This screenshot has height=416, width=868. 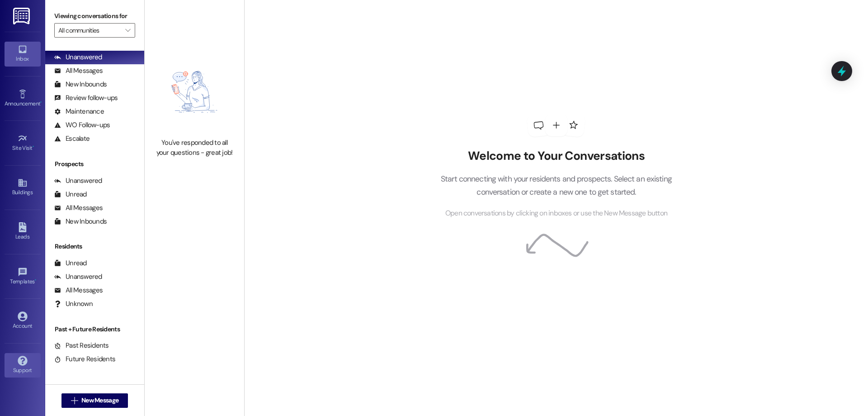 What do you see at coordinates (23, 16) in the screenshot?
I see `img: ResiDesk Logo` at bounding box center [23, 16].